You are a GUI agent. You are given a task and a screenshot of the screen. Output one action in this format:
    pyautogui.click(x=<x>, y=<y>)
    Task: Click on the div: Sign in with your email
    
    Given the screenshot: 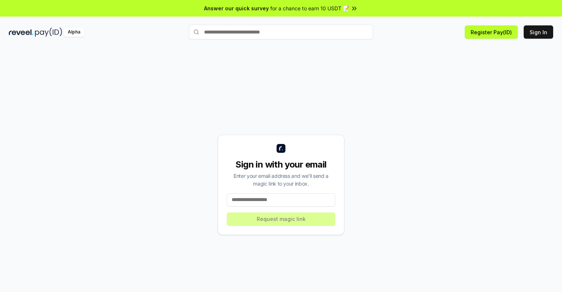 What is the action you would take?
    pyautogui.click(x=281, y=165)
    